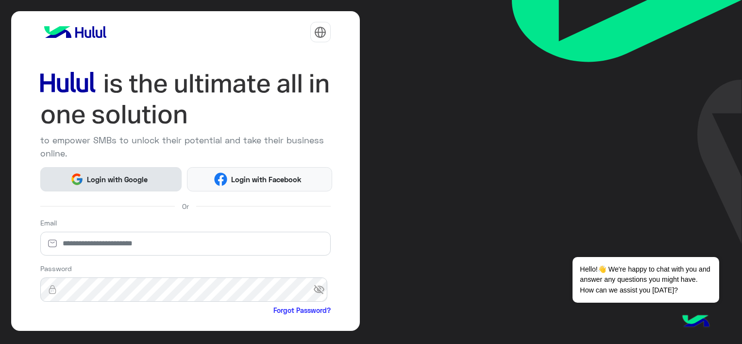 Image resolution: width=742 pixels, height=344 pixels. I want to click on span: Login with Facebook, so click(266, 179).